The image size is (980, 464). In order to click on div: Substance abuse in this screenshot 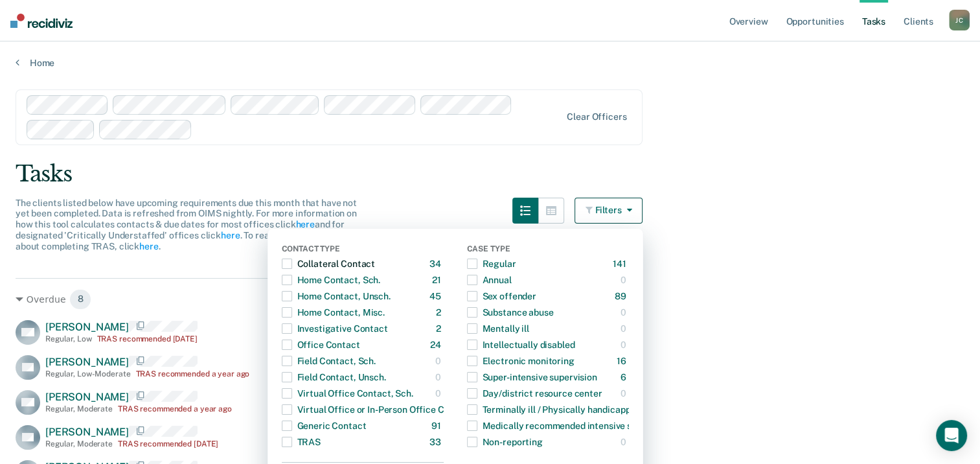, I will do `click(510, 312)`.